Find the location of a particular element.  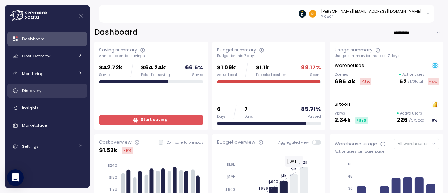

span: Insights is located at coordinates (30, 108).